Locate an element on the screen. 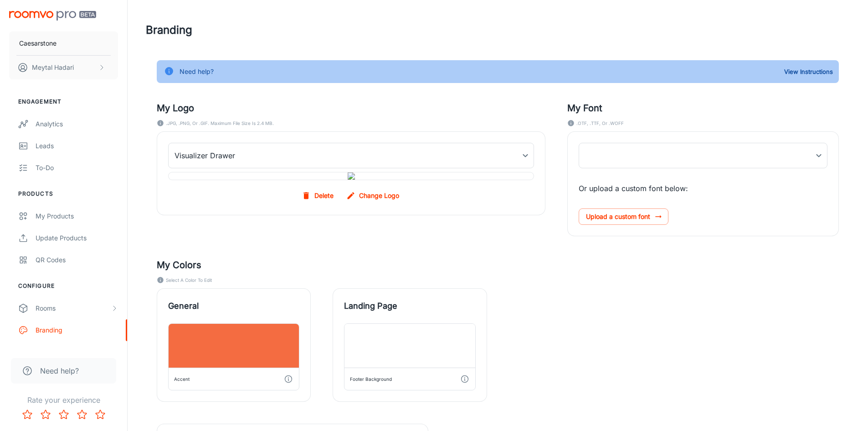  p: Rate your experience is located at coordinates (64, 399).